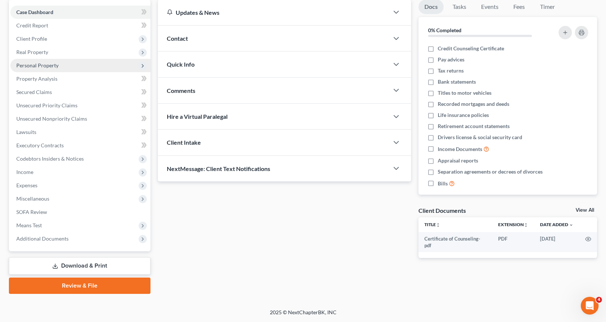 Image resolution: width=606 pixels, height=322 pixels. What do you see at coordinates (464, 93) in the screenshot?
I see `span: Titles to motor vehicles` at bounding box center [464, 93].